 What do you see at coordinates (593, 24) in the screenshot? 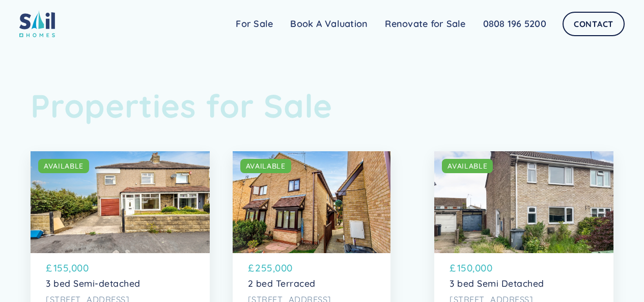
I see `a: Contact` at bounding box center [593, 24].